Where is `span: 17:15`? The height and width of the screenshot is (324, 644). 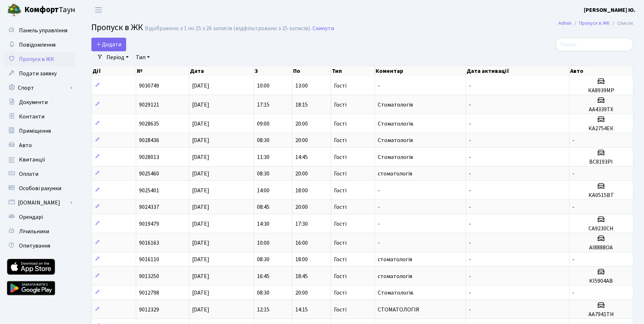
span: 17:15 is located at coordinates (263, 105).